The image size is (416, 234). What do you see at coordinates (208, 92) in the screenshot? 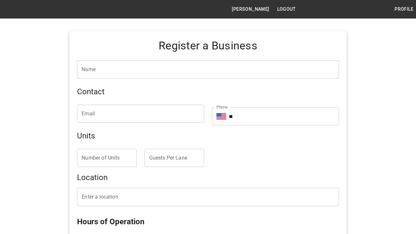
I see `h5: Contact` at bounding box center [208, 92].